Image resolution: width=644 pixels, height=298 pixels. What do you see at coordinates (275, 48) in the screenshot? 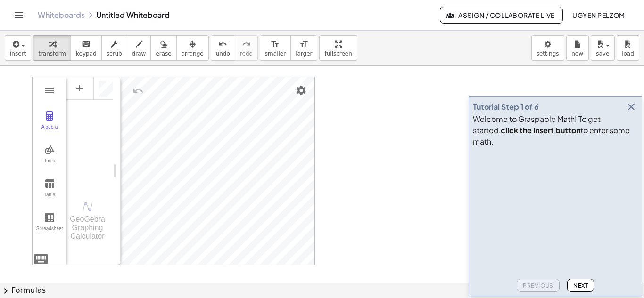
I see `button: format_sizesmaller` at bounding box center [275, 48].